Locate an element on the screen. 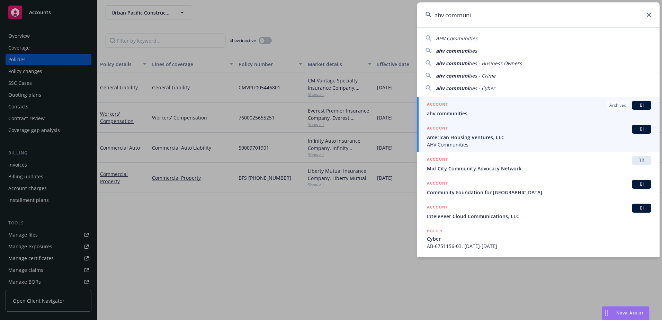 The image size is (662, 320). span: American Housing Ventures, LLC is located at coordinates (539, 137).